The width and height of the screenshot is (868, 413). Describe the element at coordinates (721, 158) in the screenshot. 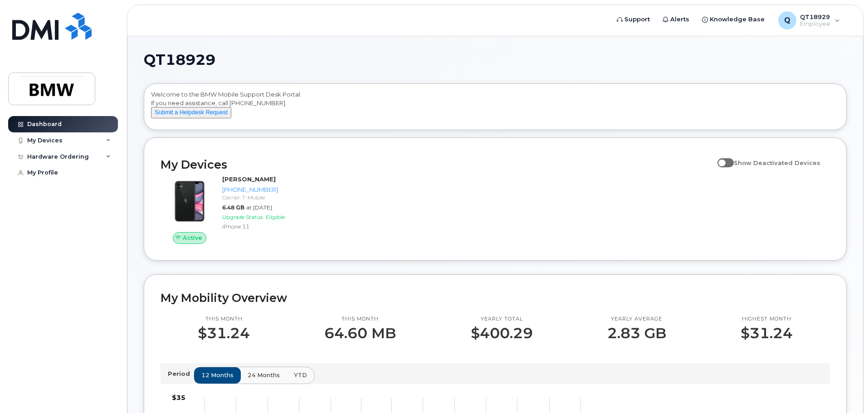

I see `input: Show Deactivated Devices` at that location.